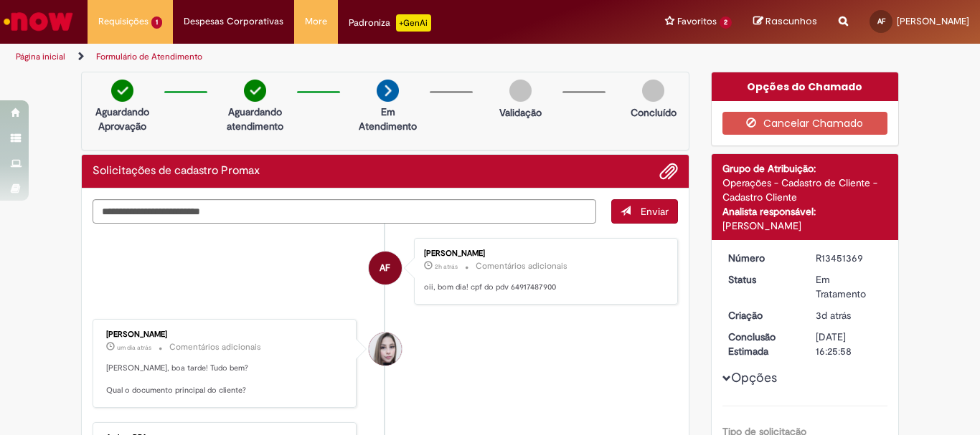 This screenshot has width=980, height=435. What do you see at coordinates (653, 112) in the screenshot?
I see `p: Concluído` at bounding box center [653, 112].